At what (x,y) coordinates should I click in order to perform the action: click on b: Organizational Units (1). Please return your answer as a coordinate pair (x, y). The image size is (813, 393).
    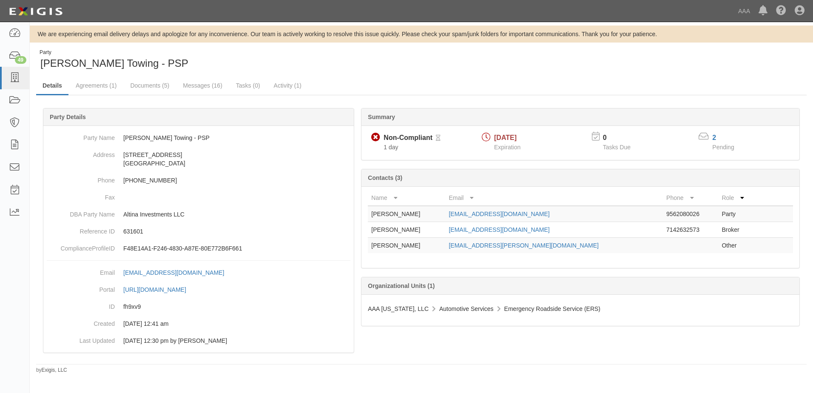
    Looking at the image, I should click on (401, 286).